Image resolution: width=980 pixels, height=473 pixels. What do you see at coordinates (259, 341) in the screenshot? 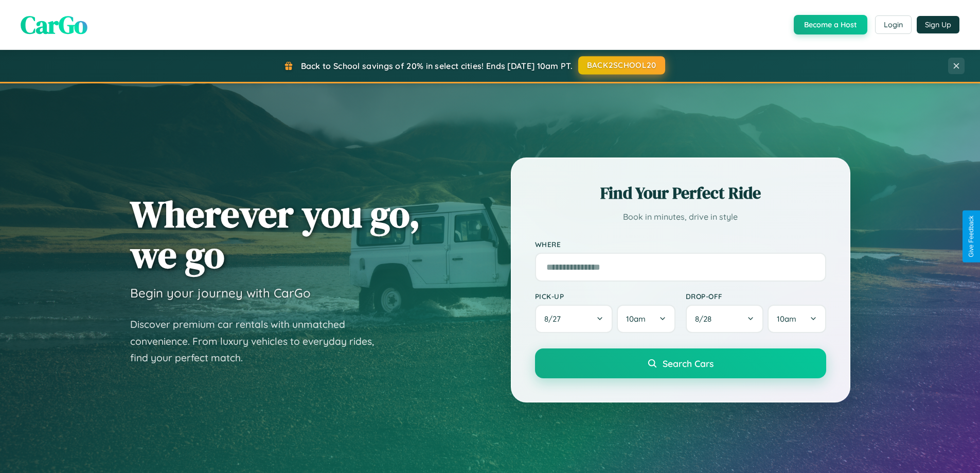
I see `p: Discover premium car rentals with unmatched convenience. From luxury vehicles to everyday rides, ...` at bounding box center [259, 341].